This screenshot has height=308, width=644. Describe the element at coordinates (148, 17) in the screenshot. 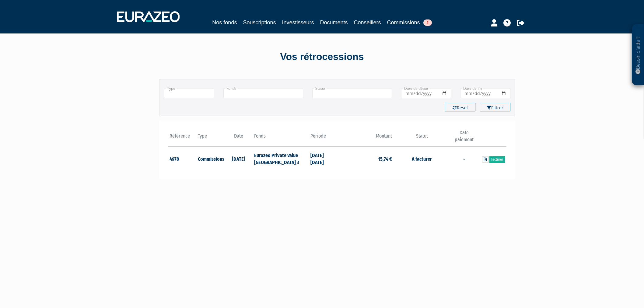

I see `img: 1732889491-logotype_eurazeo_blanc_rvb.png` at that location.